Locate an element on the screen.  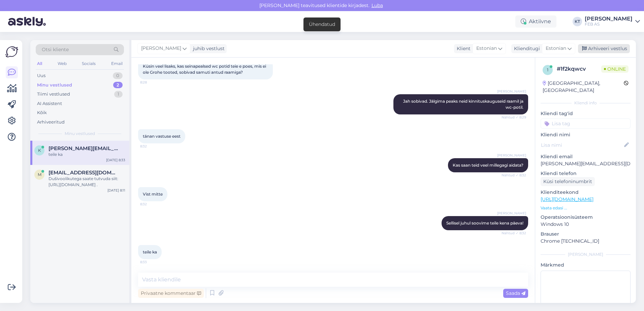
div: Tiimi vestlused is located at coordinates (54, 94).